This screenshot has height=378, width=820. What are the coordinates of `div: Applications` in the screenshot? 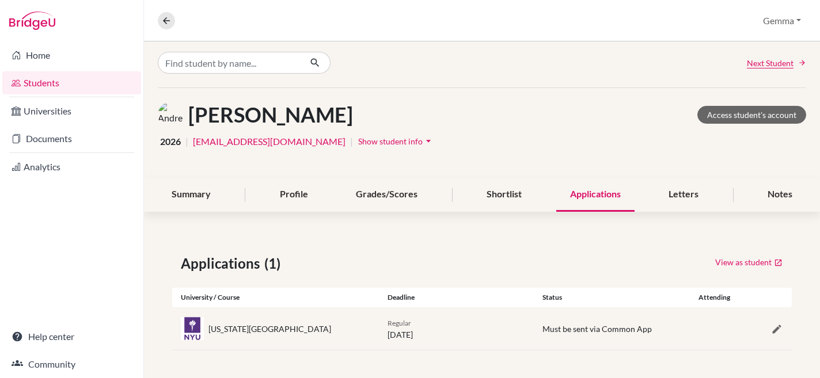 It's located at (595, 195).